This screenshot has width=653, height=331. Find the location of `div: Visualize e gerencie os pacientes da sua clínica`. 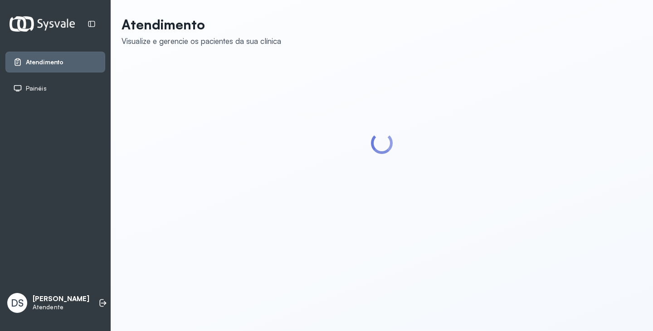

div: Visualize e gerencie os pacientes da sua clínica is located at coordinates (201, 41).